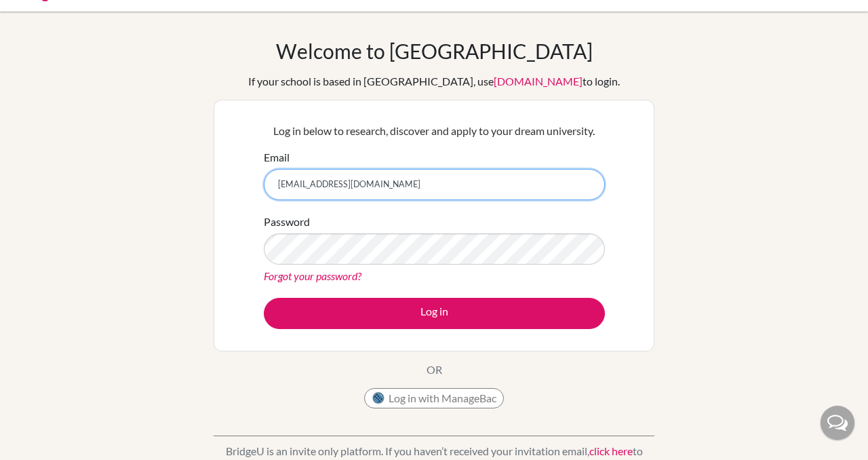 The height and width of the screenshot is (460, 868). I want to click on label: Email, so click(277, 157).